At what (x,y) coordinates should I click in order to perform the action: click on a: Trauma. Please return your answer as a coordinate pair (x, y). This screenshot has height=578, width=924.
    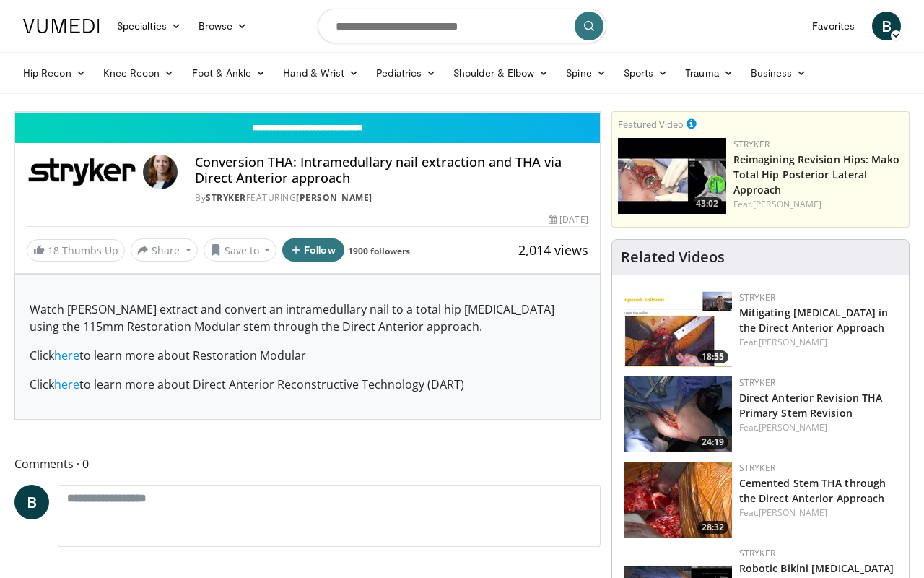
    Looking at the image, I should click on (709, 73).